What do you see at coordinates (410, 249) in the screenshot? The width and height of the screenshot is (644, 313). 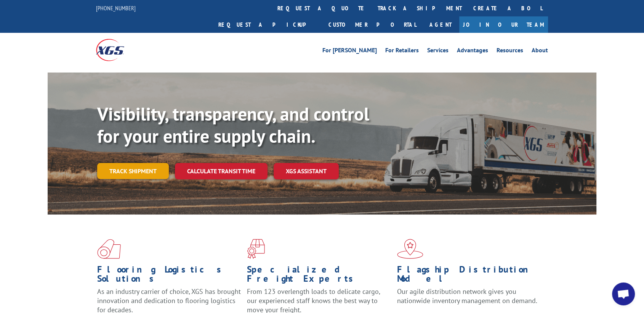 I see `img: xgs-icon-flagship-distribution-model-red` at bounding box center [410, 249].